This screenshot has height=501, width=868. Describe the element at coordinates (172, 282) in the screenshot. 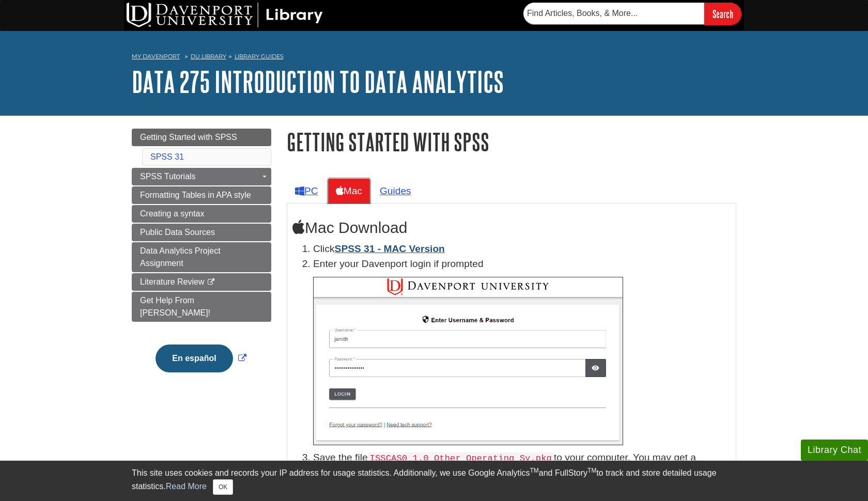

I see `span: Literature Review` at that location.